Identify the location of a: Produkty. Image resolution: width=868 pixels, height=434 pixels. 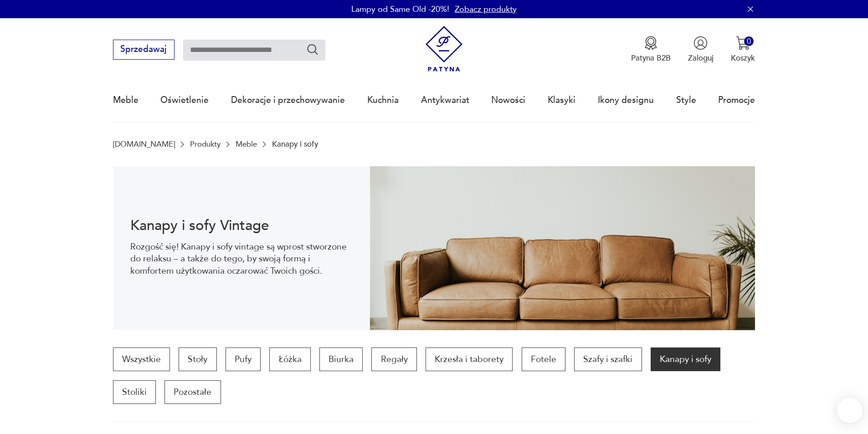
(205, 144).